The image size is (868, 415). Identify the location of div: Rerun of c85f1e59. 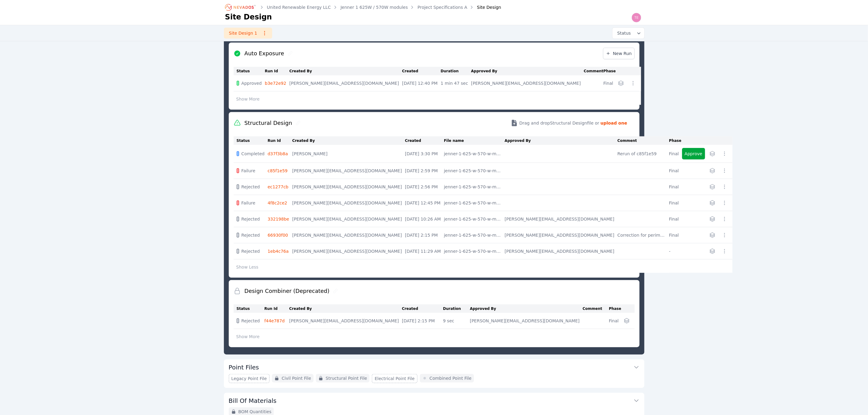
(641, 154).